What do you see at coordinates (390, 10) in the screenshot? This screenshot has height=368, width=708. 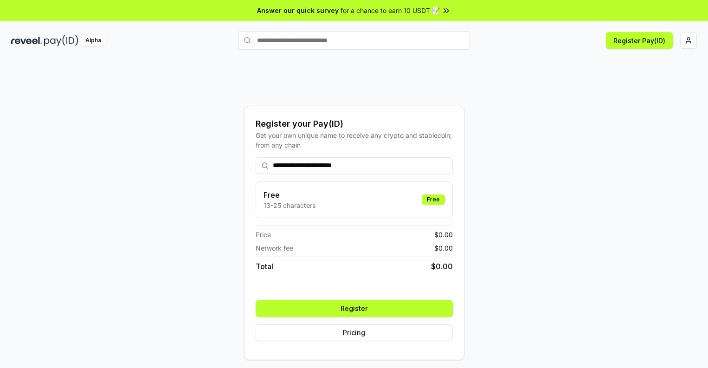 I see `span: for a chance to earn 10 USDT 📝` at bounding box center [390, 10].